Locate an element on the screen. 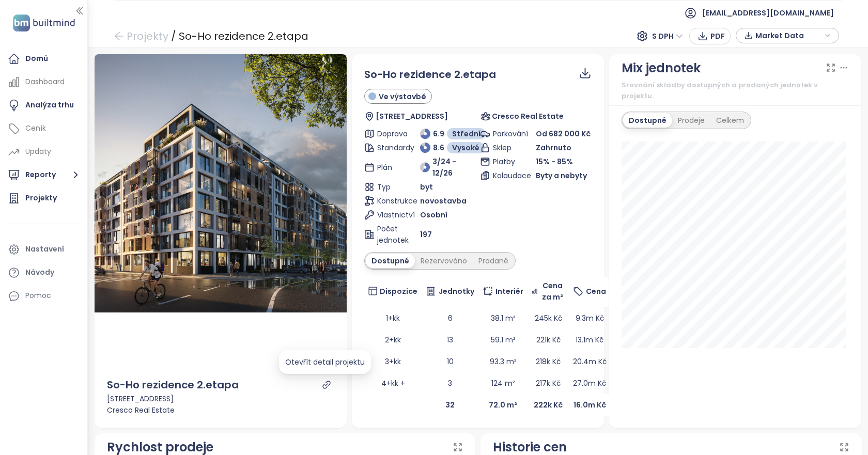 The height and width of the screenshot is (455, 868). span: Standardy is located at coordinates (391, 148).